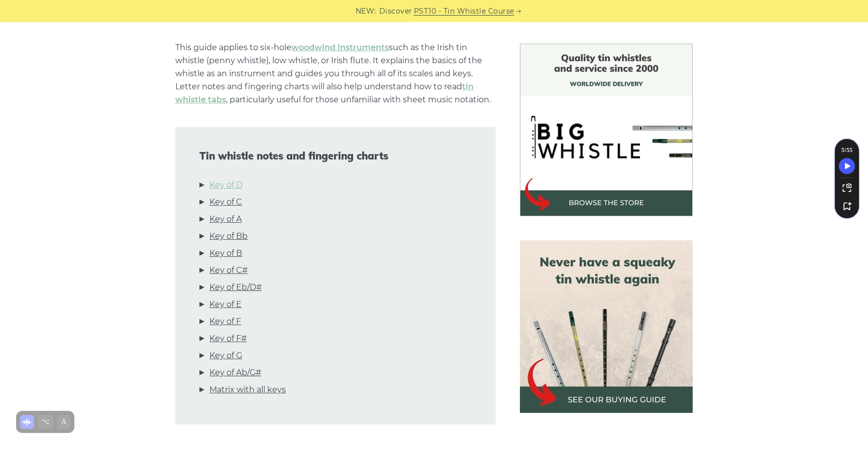 This screenshot has width=868, height=449. Describe the element at coordinates (226, 185) in the screenshot. I see `a: Key of D` at that location.